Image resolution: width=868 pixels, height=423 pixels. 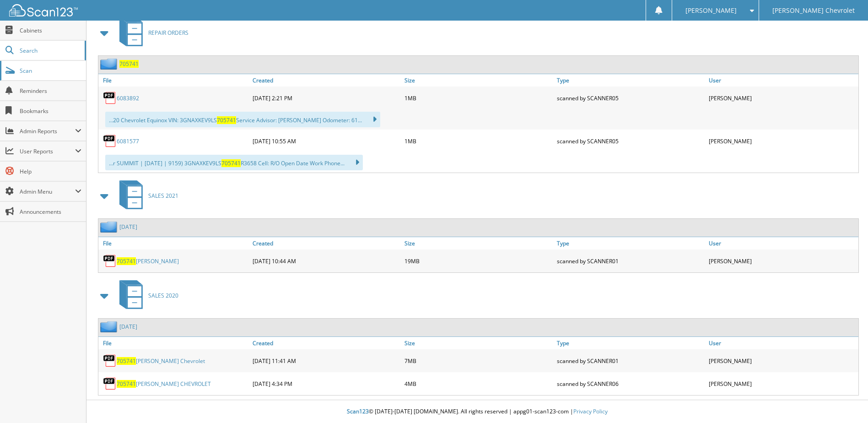 What do you see at coordinates (128, 98) in the screenshot?
I see `a: 6083892` at bounding box center [128, 98].